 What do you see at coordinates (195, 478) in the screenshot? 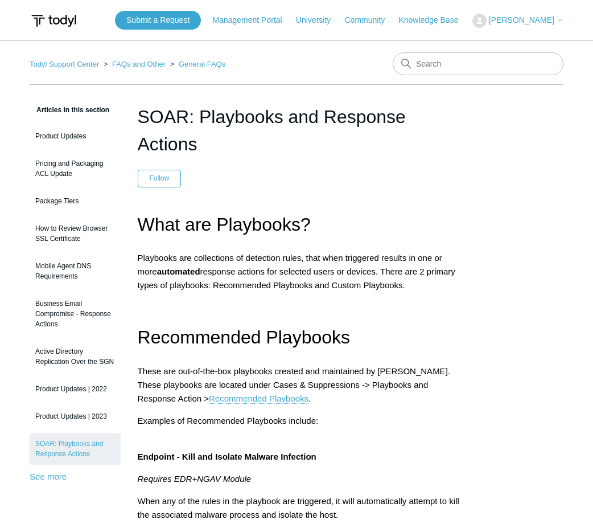
I see `em: Requires EDR+NGAV Module` at bounding box center [195, 478].